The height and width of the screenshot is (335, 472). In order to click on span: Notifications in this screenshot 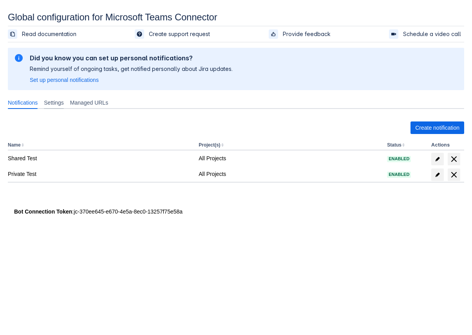, I will do `click(23, 103)`.